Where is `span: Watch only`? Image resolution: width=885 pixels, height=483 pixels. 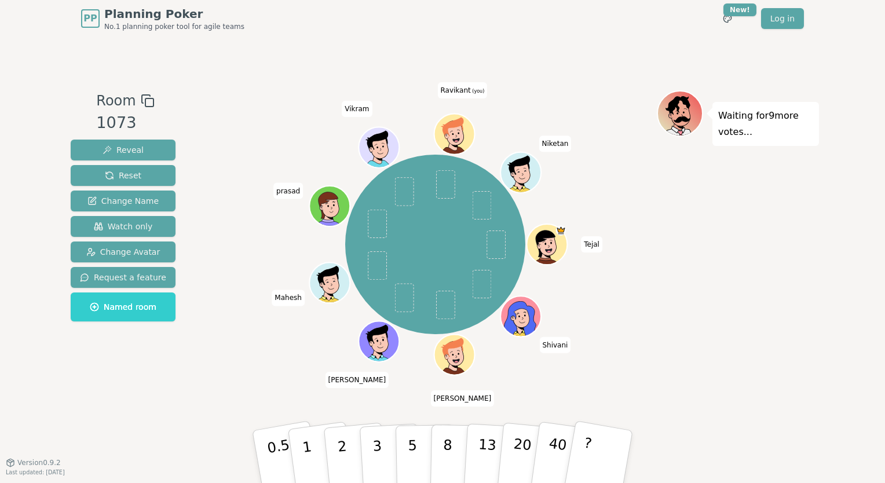
span: Watch only is located at coordinates (123, 226).